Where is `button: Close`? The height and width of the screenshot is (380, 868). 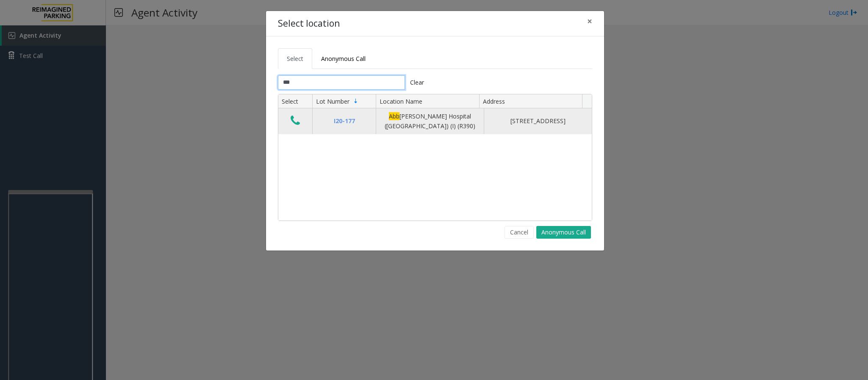 button: Close is located at coordinates (590, 21).